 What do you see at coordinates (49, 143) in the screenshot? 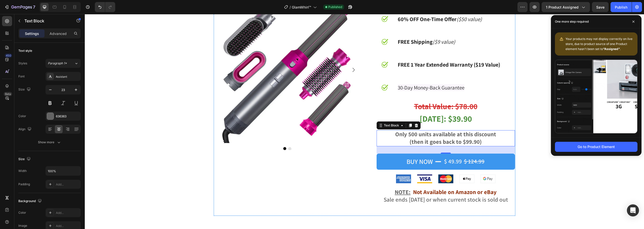
I see `div: Show more` at bounding box center [49, 143].